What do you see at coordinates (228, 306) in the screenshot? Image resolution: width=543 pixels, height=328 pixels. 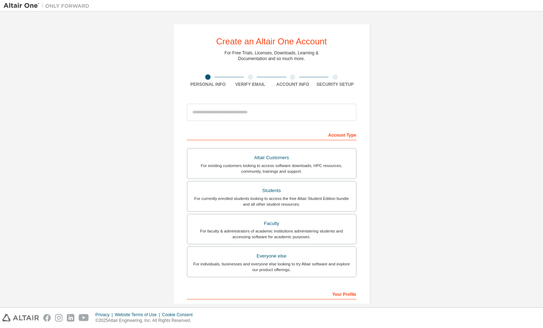 I see `label: First Name` at bounding box center [228, 306].